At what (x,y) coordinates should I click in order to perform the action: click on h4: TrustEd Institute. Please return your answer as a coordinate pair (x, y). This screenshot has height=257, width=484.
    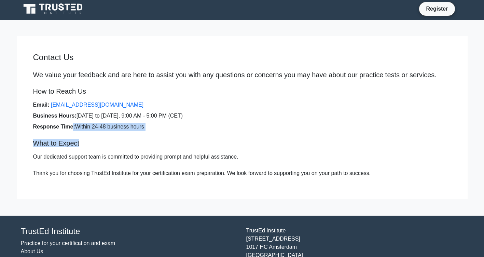
    Looking at the image, I should click on (129, 231).